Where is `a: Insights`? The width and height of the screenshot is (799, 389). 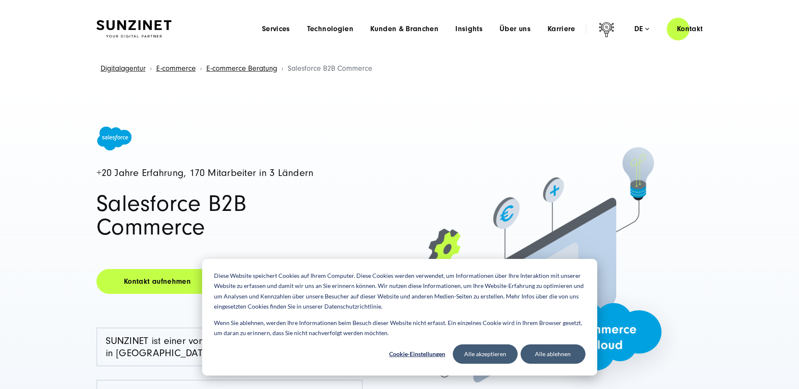 a: Insights is located at coordinates (469, 29).